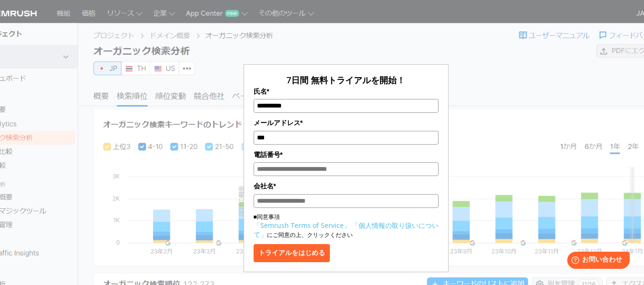 The width and height of the screenshot is (644, 285). I want to click on span: 7日間 無料トライアルを開始！, so click(346, 80).